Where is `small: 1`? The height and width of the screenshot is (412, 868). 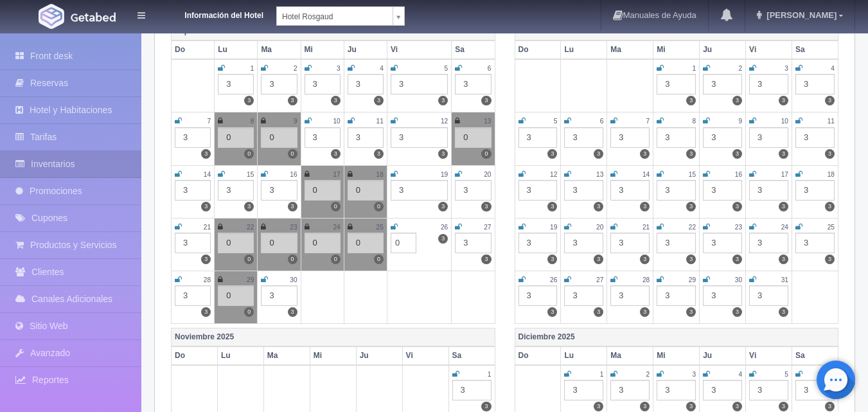
small: 1 is located at coordinates (602, 374).